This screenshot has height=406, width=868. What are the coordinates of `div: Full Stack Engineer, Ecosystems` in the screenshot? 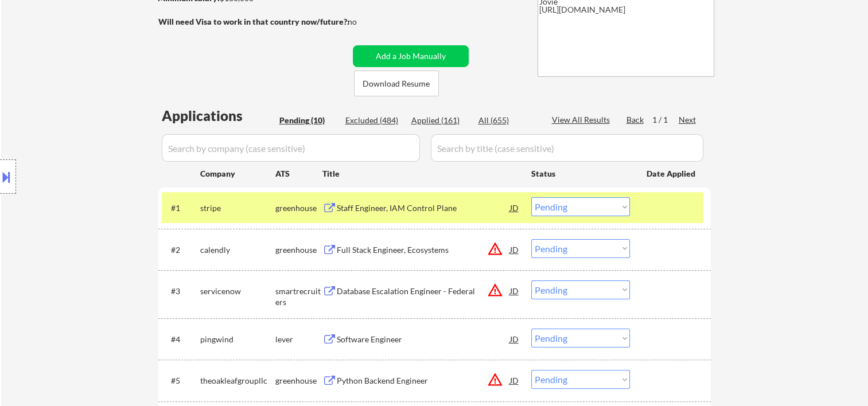 It's located at (424, 250).